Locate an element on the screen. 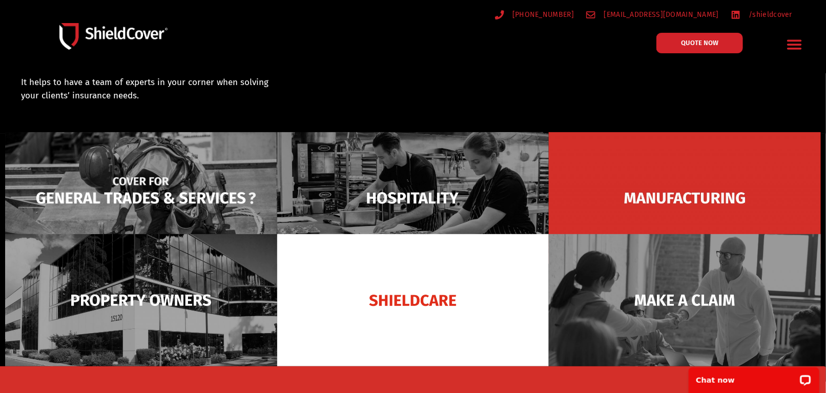 The width and height of the screenshot is (826, 393). img: Shield-Cover-Underwriting-Australia-logo-full is located at coordinates (113, 36).